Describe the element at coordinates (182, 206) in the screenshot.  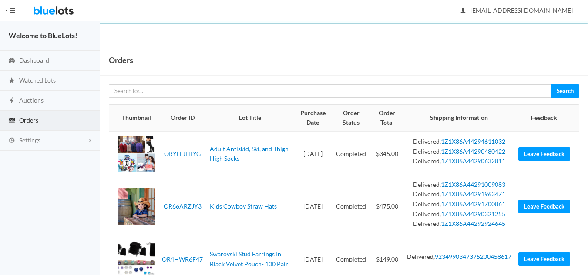
I see `a: OR66ARZJY3` at that location.